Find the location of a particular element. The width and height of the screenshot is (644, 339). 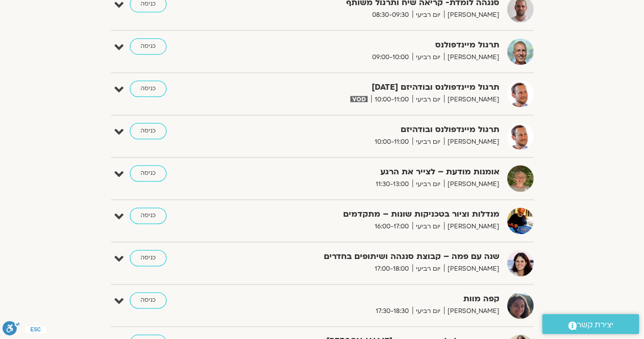

strong: תרגול מיינדפולנס ובודהיזם is located at coordinates (375, 130).